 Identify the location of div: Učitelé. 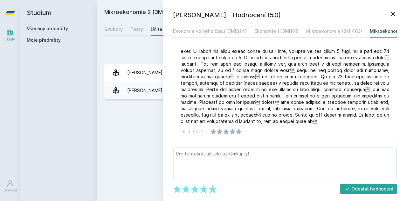
(159, 29).